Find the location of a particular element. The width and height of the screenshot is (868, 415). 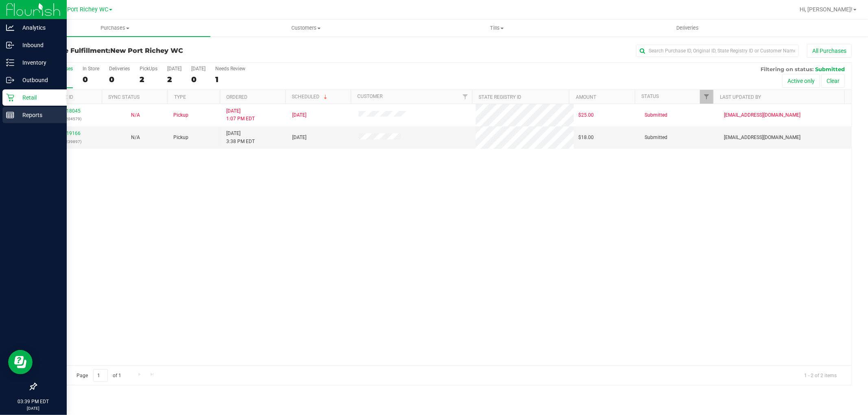

div: PickUps is located at coordinates (149, 69).